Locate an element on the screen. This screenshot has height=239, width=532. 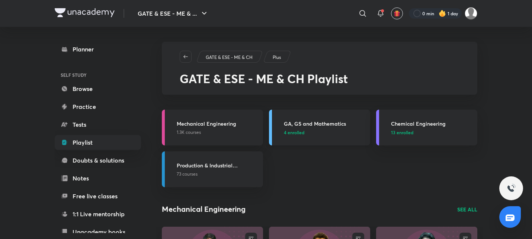
h3: Production & Industrial Engineering is located at coordinates (218, 165).